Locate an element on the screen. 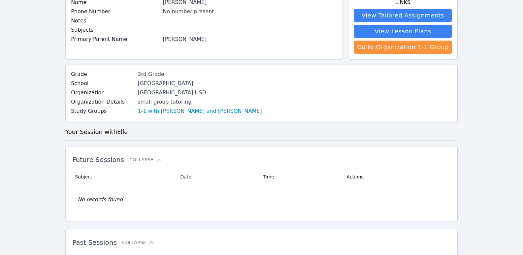 This screenshot has width=523, height=255. label: School is located at coordinates (102, 84).